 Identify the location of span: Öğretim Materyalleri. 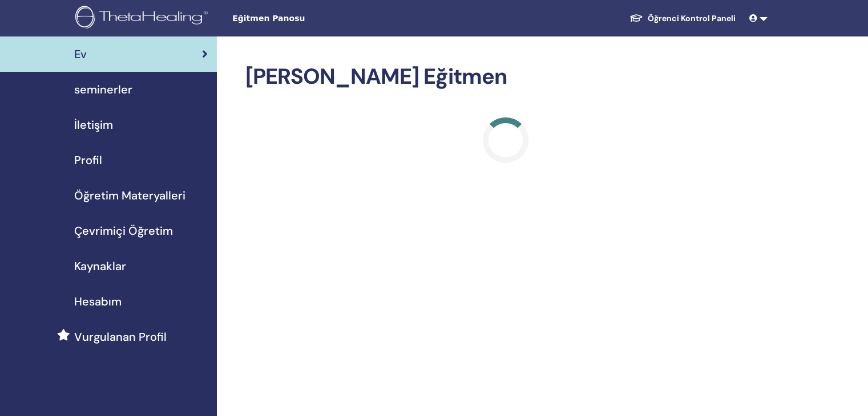
(129, 195).